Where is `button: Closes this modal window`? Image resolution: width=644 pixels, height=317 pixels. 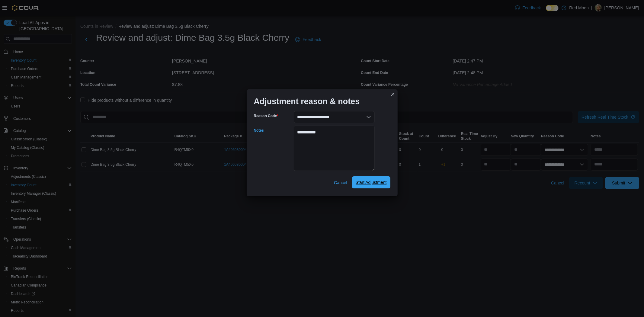
button: Closes this modal window is located at coordinates (393, 94).